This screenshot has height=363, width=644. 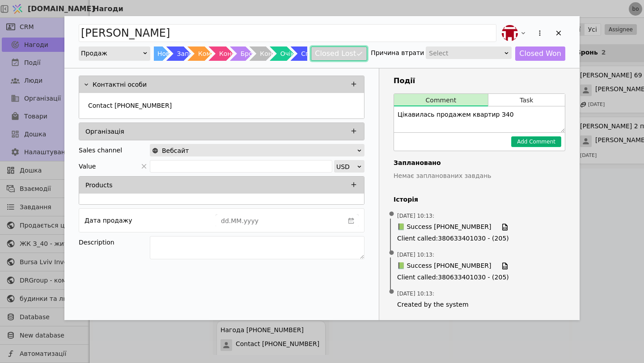 I want to click on div: Продаж, so click(x=111, y=53).